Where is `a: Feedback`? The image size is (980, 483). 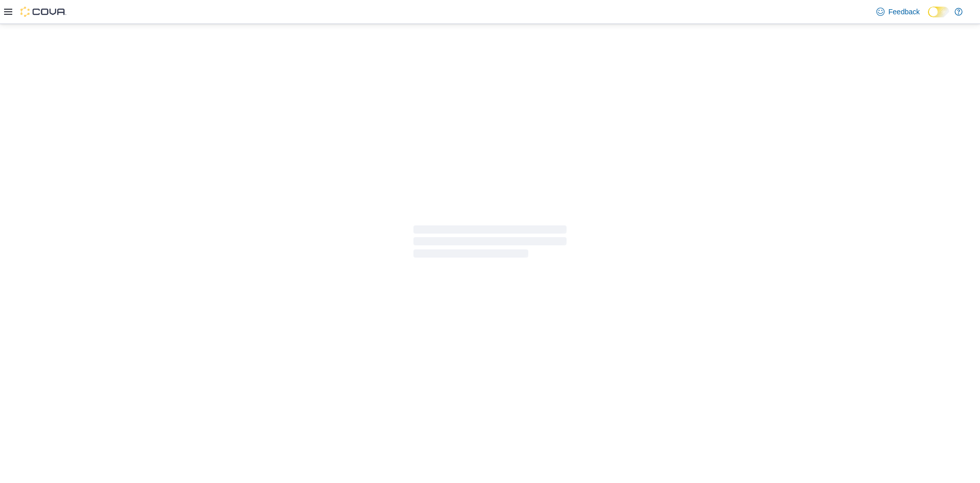
a: Feedback is located at coordinates (897, 12).